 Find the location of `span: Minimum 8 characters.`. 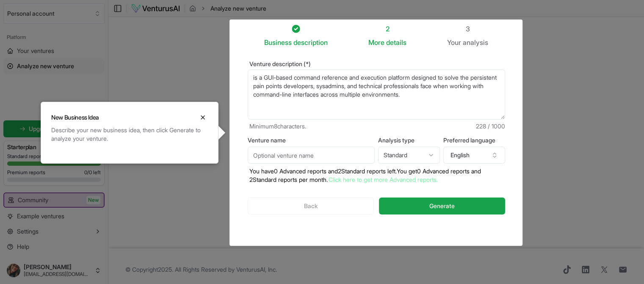

span: Minimum 8 characters. is located at coordinates (278, 126).